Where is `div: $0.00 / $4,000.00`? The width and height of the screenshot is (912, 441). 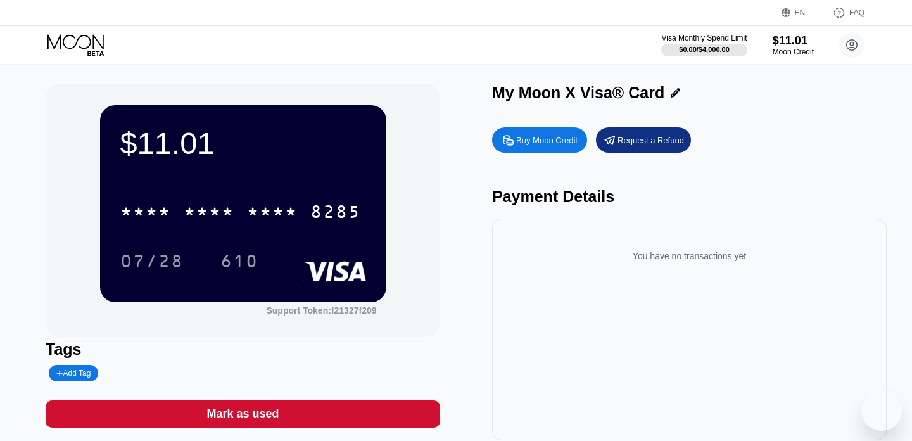 div: $0.00 / $4,000.00 is located at coordinates (704, 49).